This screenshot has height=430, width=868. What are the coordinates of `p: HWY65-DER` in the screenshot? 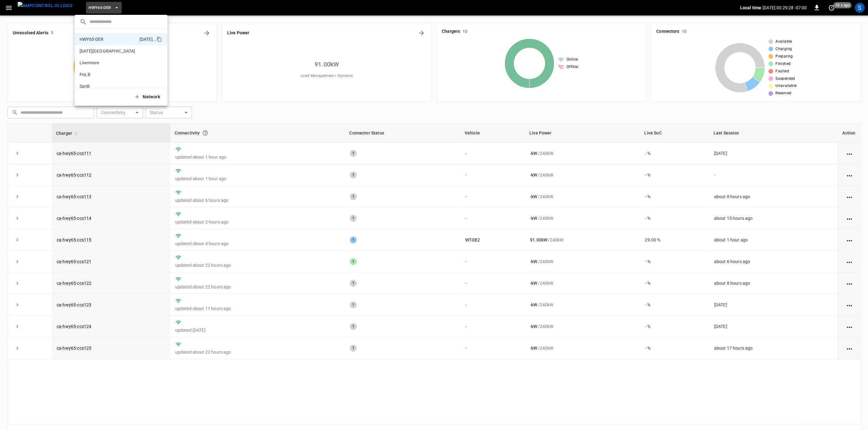 It's located at (109, 39).